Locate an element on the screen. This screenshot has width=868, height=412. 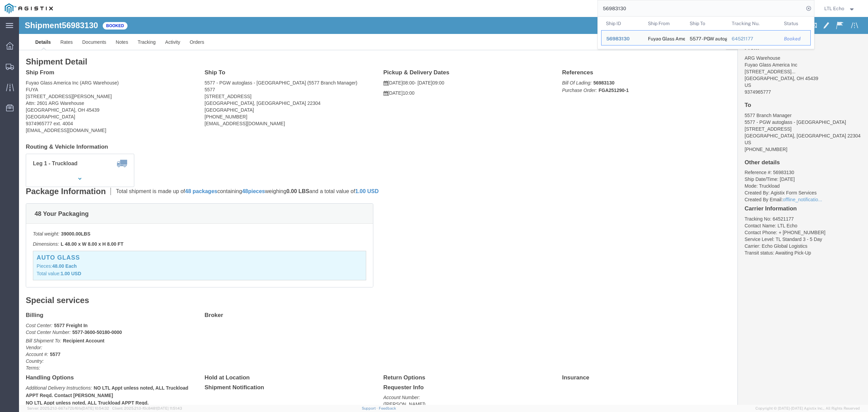
span: Client: 2025.21.0-f0c8481 is located at coordinates (147, 408).